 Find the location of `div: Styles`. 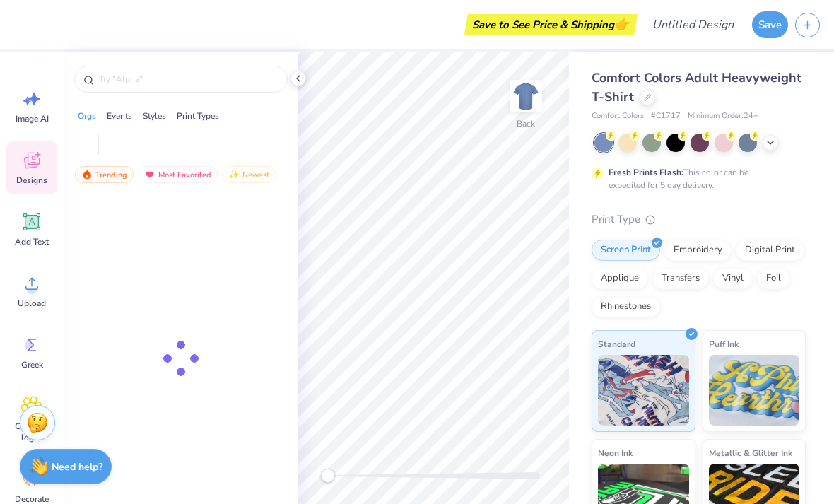

div: Styles is located at coordinates (154, 116).